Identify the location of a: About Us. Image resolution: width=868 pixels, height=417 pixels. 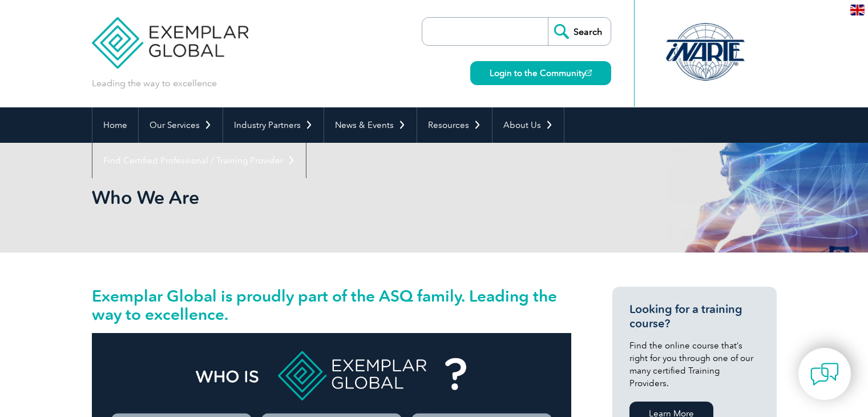
(527, 125).